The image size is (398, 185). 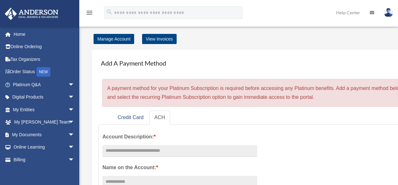 I want to click on i: menu, so click(x=89, y=13).